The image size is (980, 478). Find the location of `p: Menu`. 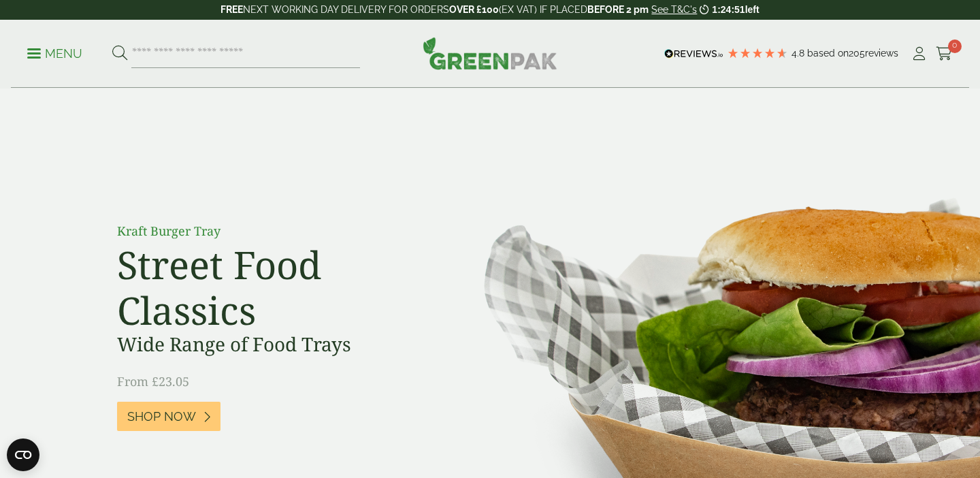

p: Menu is located at coordinates (54, 54).